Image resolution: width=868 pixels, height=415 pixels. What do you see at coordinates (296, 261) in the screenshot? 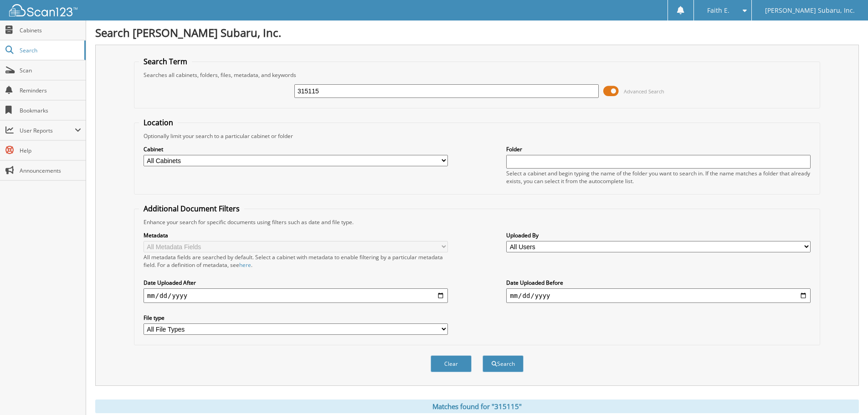
I see `div: All metadata fields are searched by default. Select a cabinet with metadata to enable filtering b...` at bounding box center [296, 261].